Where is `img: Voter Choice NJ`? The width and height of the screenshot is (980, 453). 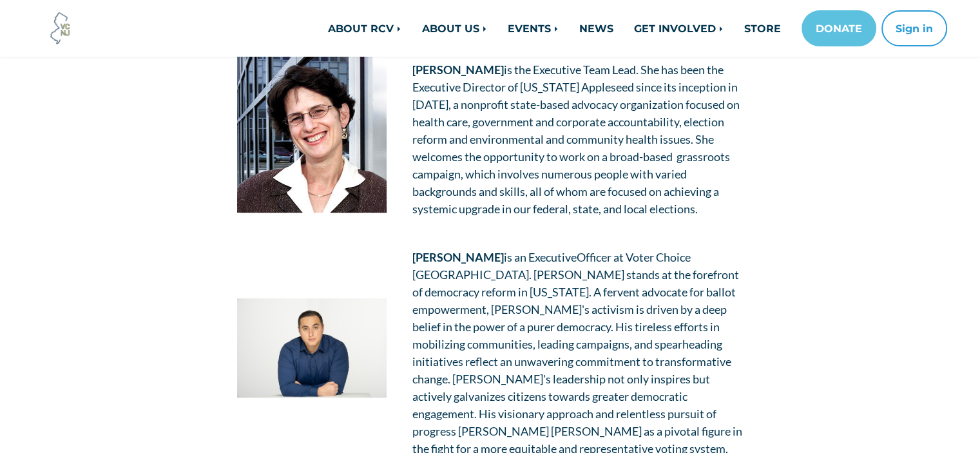
img: Voter Choice NJ is located at coordinates (61, 29).